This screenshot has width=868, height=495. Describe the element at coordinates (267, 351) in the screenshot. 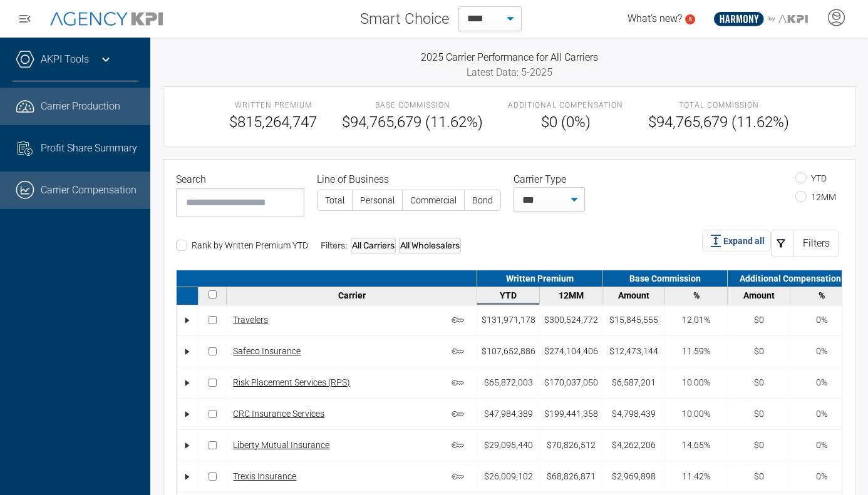

I see `a: Safeco Insurance` at that location.